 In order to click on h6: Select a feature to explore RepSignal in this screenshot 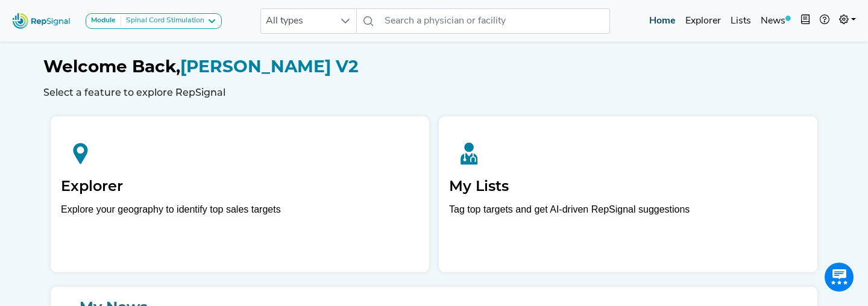, I will do `click(434, 92)`.